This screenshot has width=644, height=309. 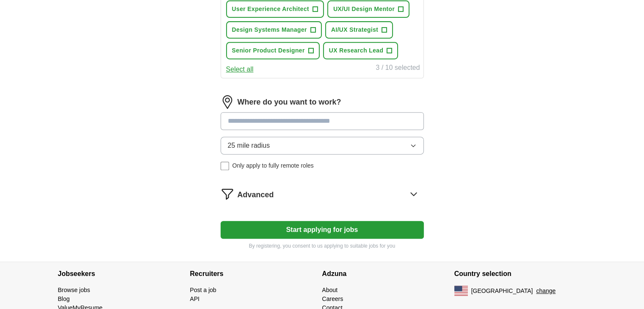 I want to click on a: Post a job, so click(x=203, y=290).